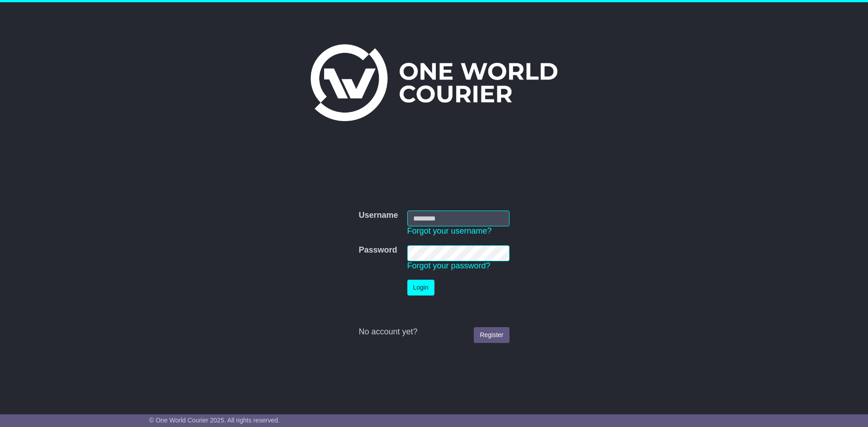 Image resolution: width=868 pixels, height=427 pixels. What do you see at coordinates (378, 216) in the screenshot?
I see `label: Username` at bounding box center [378, 216].